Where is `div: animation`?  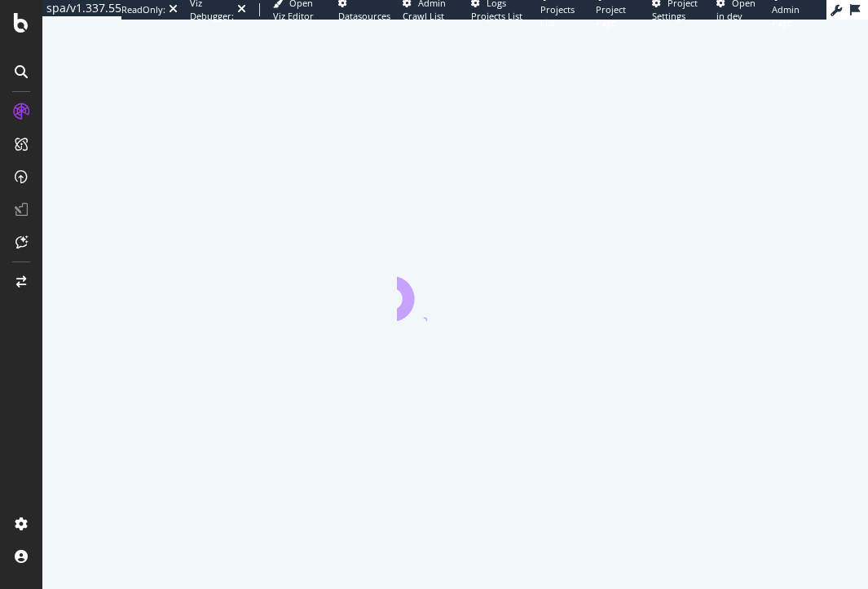
div: animation is located at coordinates (455, 292).